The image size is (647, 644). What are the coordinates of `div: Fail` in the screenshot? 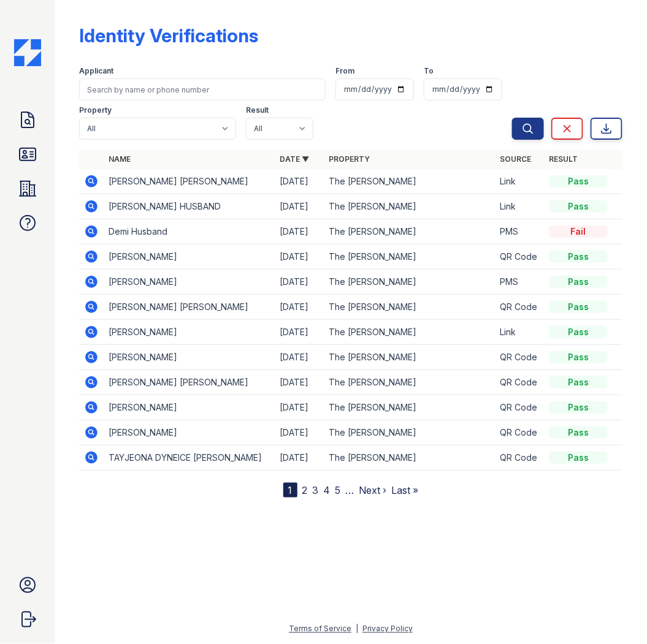 It's located at (578, 232).